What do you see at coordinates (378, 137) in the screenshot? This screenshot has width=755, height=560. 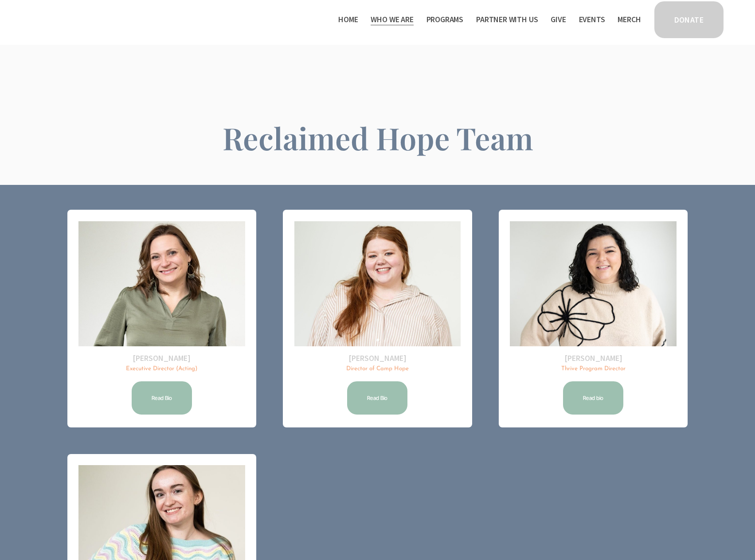 I see `span: Reclaimed Hope Team` at bounding box center [378, 137].